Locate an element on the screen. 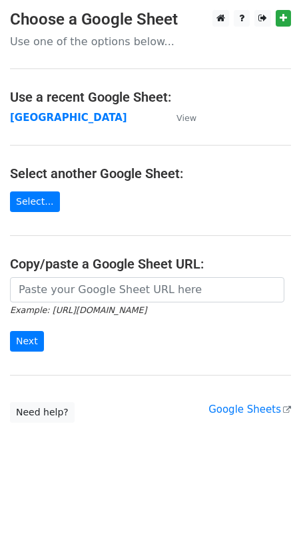  a: Select... is located at coordinates (35, 201).